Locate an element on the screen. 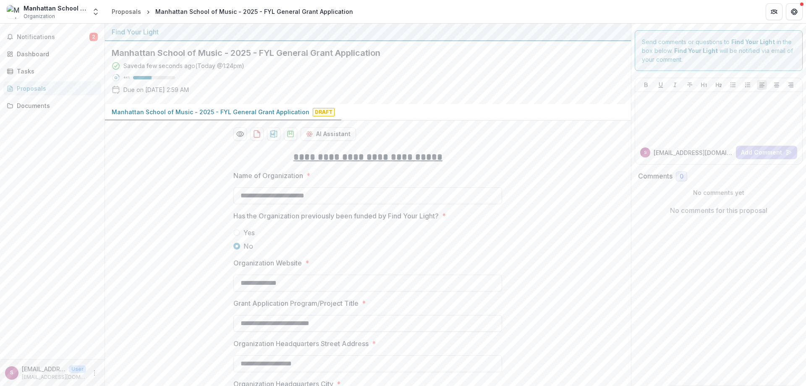 The image size is (806, 386). span: Notifications is located at coordinates (53, 37).